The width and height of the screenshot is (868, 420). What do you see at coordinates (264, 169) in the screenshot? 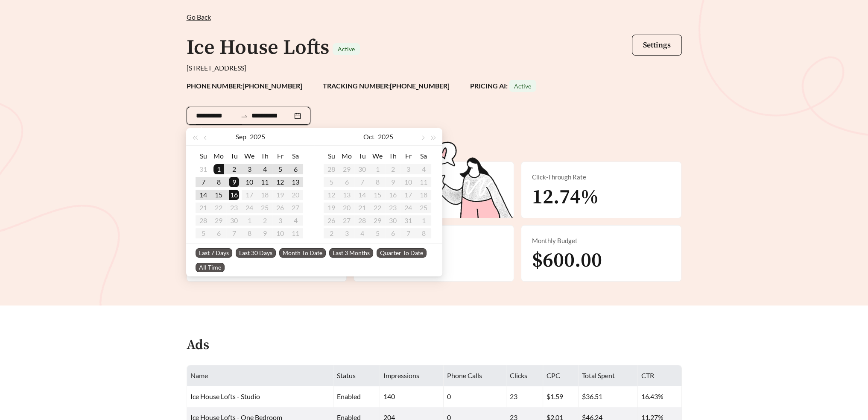
I see `td: 2025-09-04` at bounding box center [264, 169].